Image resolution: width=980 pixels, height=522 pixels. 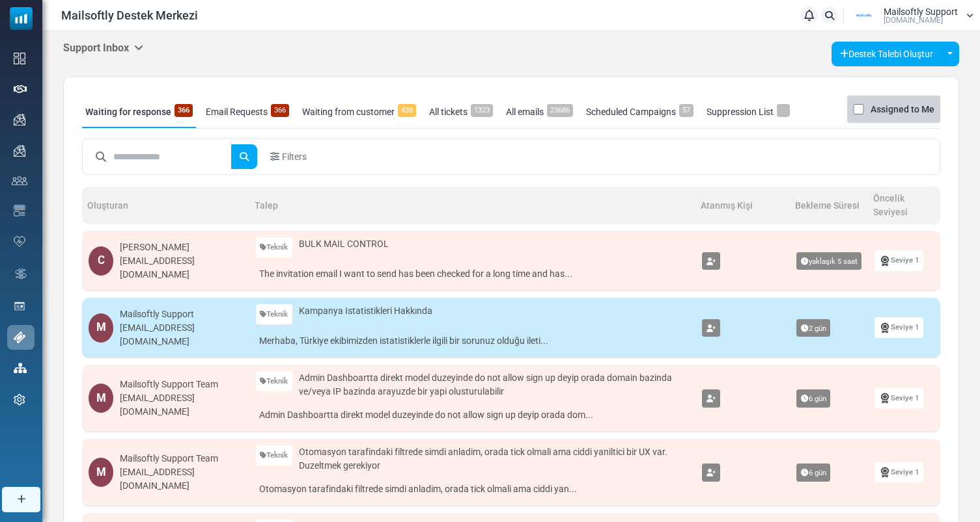 What do you see at coordinates (461, 112) in the screenshot?
I see `a: All tickets1323` at bounding box center [461, 112].